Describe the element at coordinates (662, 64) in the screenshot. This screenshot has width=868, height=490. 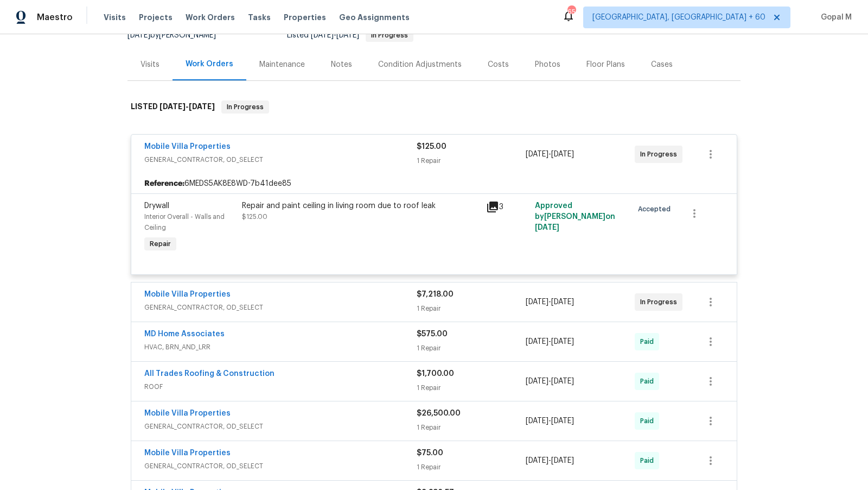
I see `div: Cases` at that location.